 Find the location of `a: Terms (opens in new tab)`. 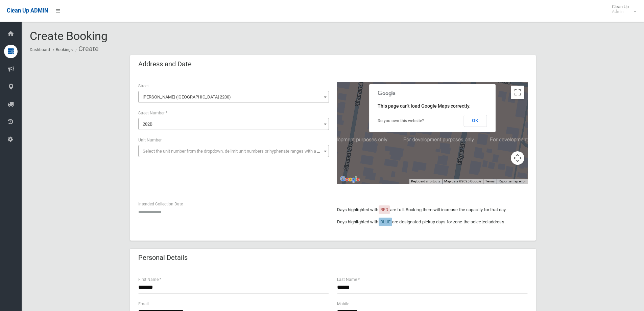

a: Terms (opens in new tab) is located at coordinates (490, 181).